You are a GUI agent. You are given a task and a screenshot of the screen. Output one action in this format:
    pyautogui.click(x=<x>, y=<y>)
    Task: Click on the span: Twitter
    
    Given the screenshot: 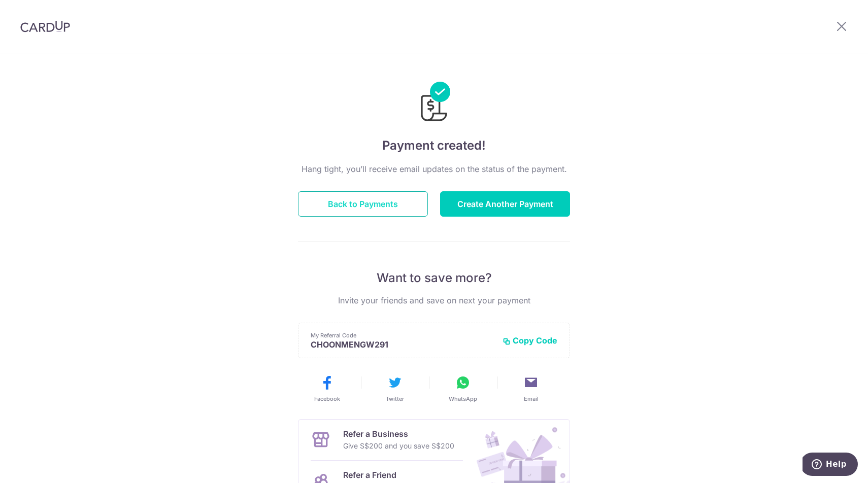 What is the action you would take?
    pyautogui.click(x=395, y=399)
    